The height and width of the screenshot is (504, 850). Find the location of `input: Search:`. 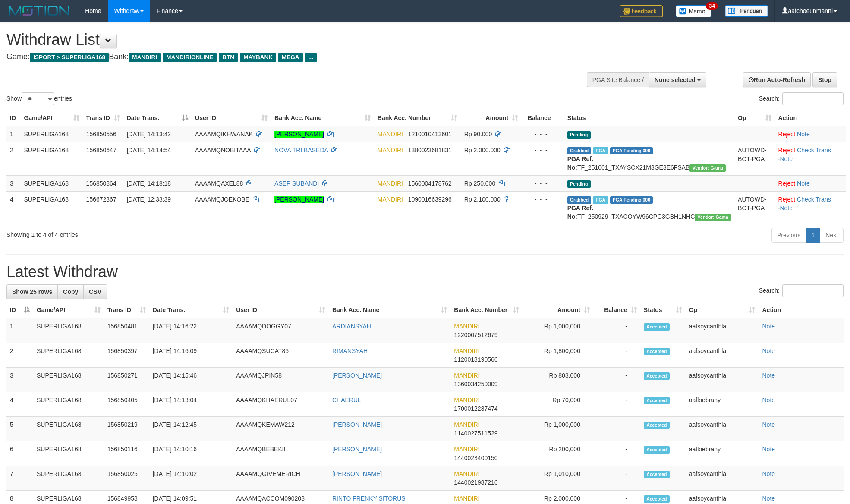

input: Search: is located at coordinates (813, 99).